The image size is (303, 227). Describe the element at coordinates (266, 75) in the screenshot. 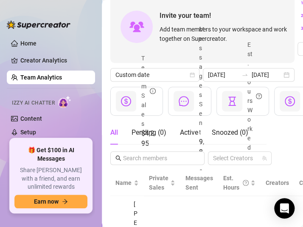

I see `input: End date` at that location.